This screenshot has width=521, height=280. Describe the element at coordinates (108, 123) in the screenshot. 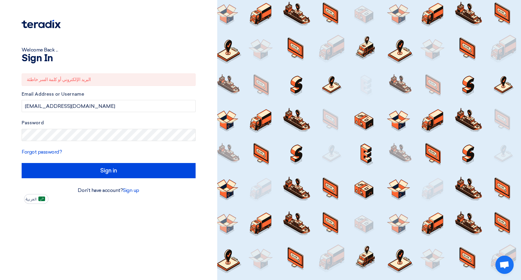

I see `label: Password` at that location.